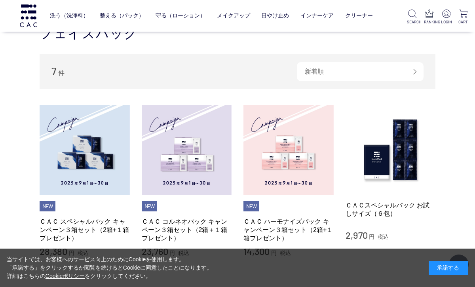 Image resolution: width=475 pixels, height=287 pixels. I want to click on span: 14,300, so click(256, 251).